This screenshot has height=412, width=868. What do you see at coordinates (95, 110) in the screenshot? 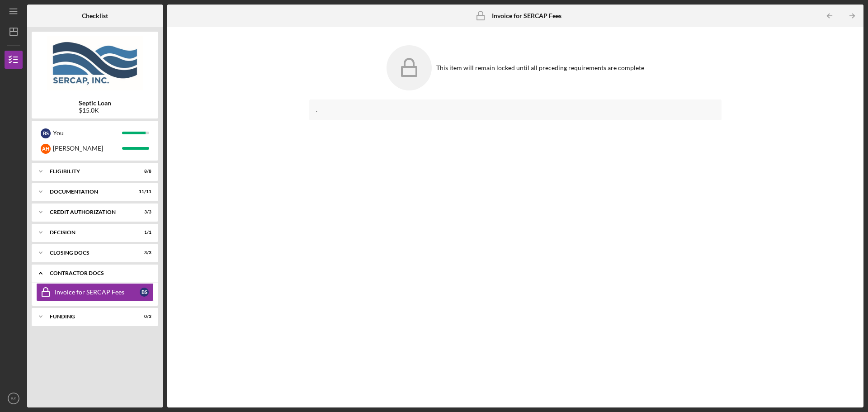
I see `div: $15.0K` at bounding box center [95, 110].